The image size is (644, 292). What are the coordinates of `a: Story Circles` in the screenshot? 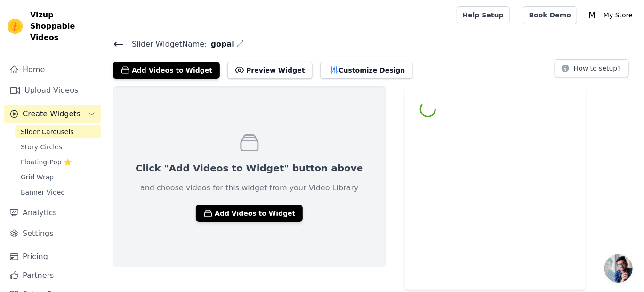 It's located at (58, 146).